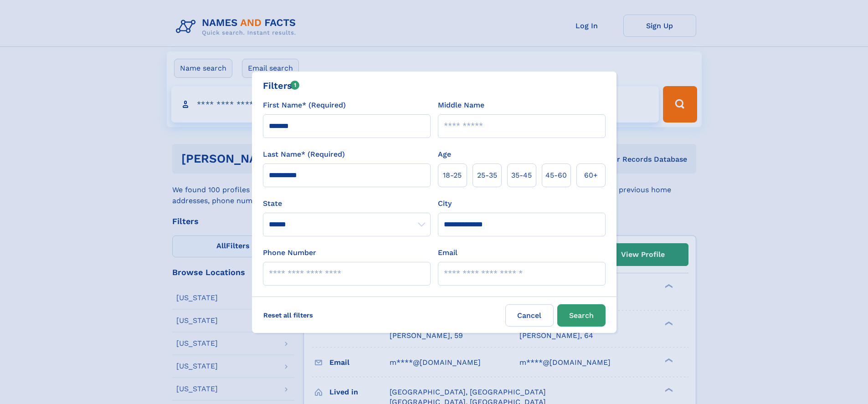 The image size is (868, 404). What do you see at coordinates (461, 105) in the screenshot?
I see `label: Middle Name` at bounding box center [461, 105].